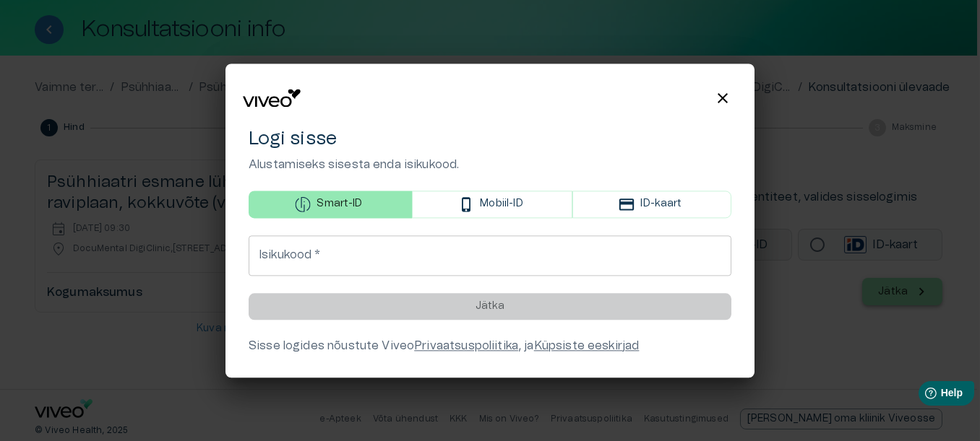 This screenshot has height=441, width=980. I want to click on button: Mobiil-ID, so click(492, 204).